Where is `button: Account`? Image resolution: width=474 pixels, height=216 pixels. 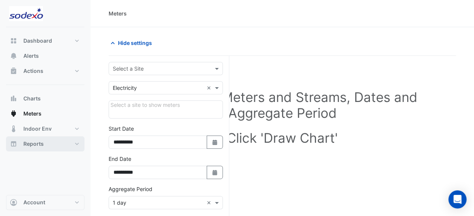 button: Account is located at coordinates (45, 202).